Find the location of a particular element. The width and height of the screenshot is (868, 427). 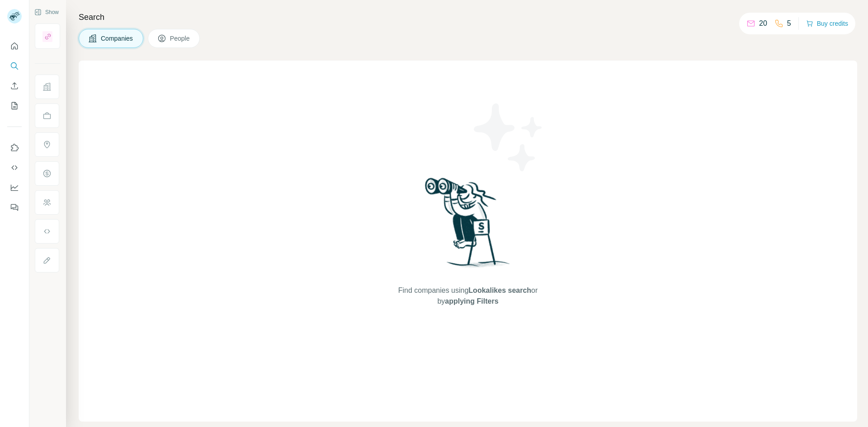

span: applying Filters is located at coordinates (472, 301).